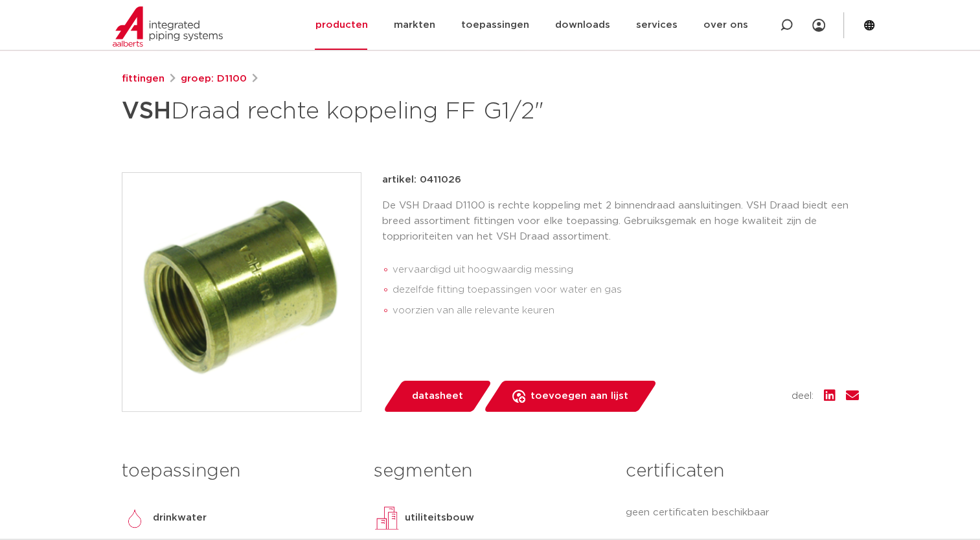 This screenshot has width=980, height=540. I want to click on p: artikel: 0411026, so click(422, 180).